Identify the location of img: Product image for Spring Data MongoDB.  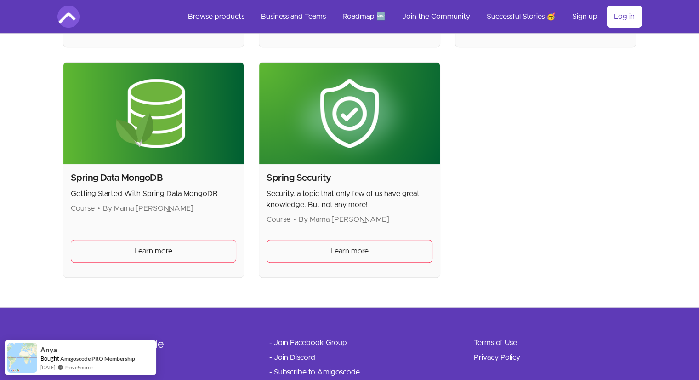
(154, 113).